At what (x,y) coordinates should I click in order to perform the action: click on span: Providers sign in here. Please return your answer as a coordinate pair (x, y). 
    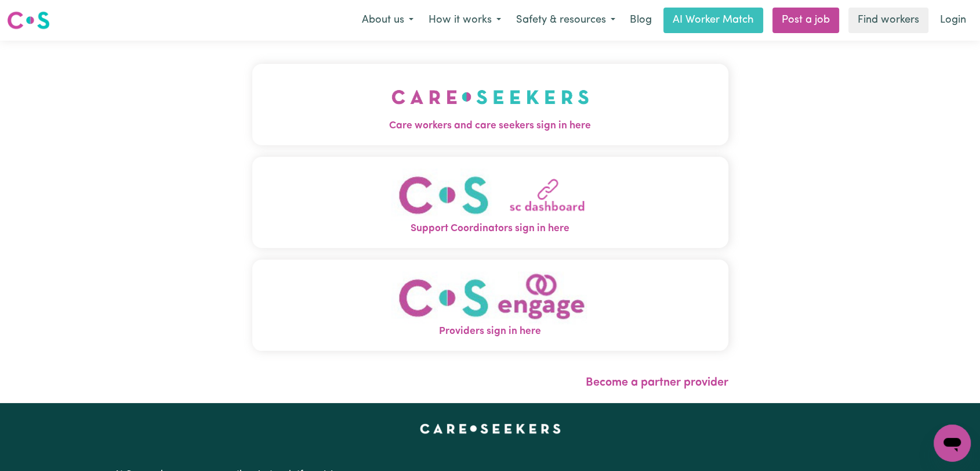
    Looking at the image, I should click on (490, 332).